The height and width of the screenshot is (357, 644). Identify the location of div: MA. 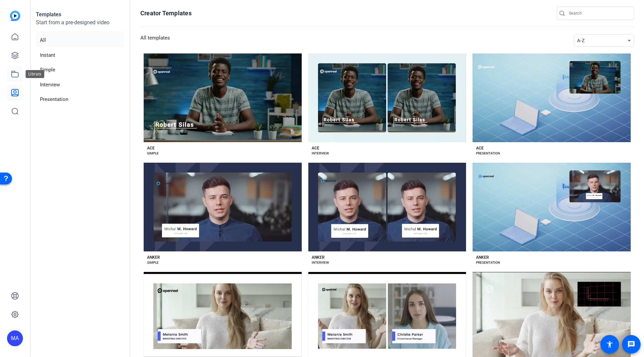
(15, 339).